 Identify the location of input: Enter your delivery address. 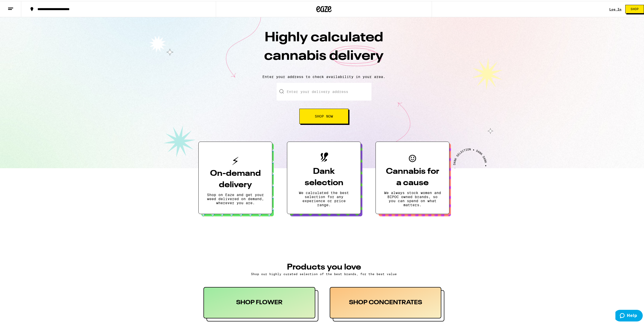
(324, 91).